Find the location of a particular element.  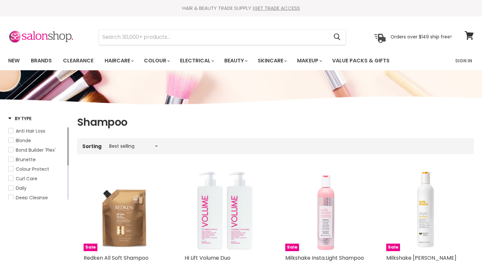

a: Beauty is located at coordinates (235, 61).